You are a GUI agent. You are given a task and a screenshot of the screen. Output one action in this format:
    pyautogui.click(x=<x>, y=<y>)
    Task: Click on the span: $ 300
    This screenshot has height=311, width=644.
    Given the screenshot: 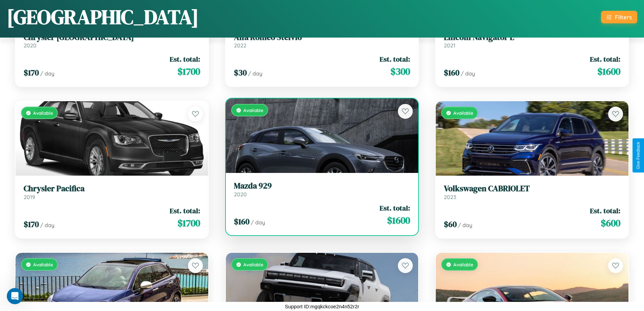 What is the action you would take?
    pyautogui.click(x=400, y=71)
    